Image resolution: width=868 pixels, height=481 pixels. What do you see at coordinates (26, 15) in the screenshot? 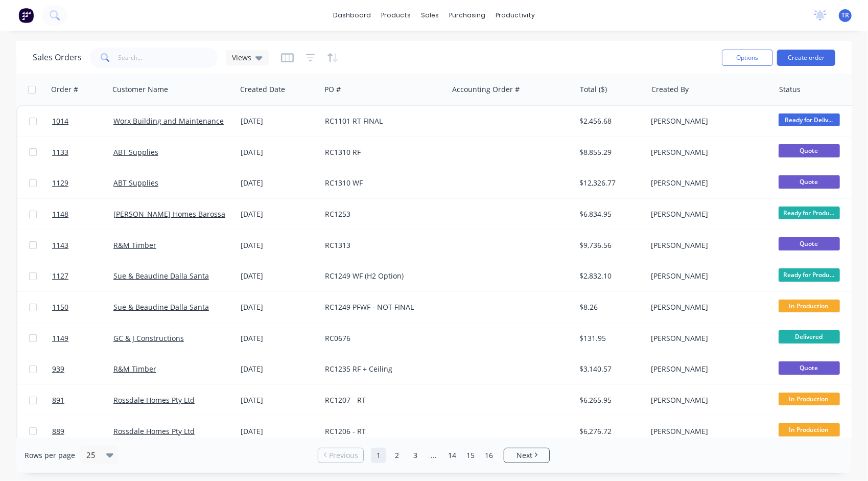
I see `img: Factory` at bounding box center [26, 15].